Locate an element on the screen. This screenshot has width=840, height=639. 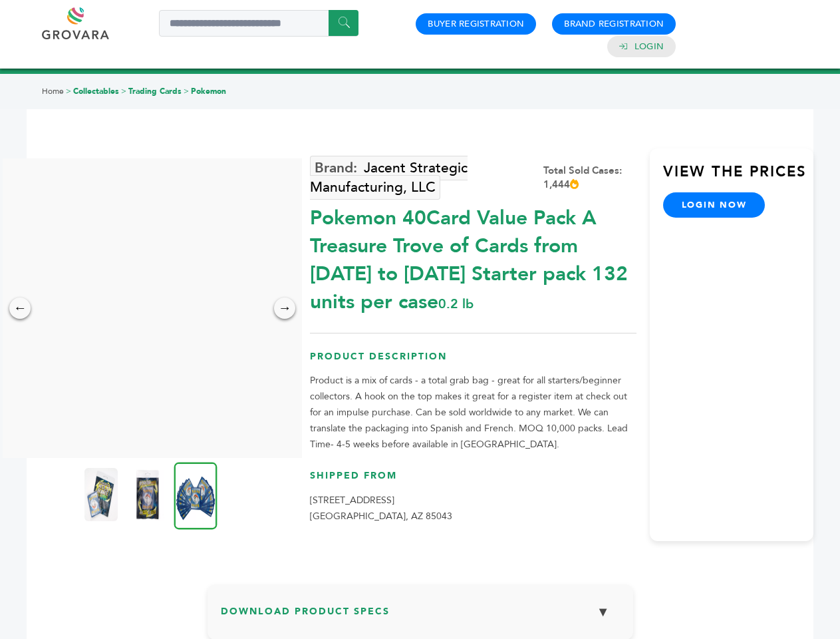
a: Brand Registration is located at coordinates (614, 24).